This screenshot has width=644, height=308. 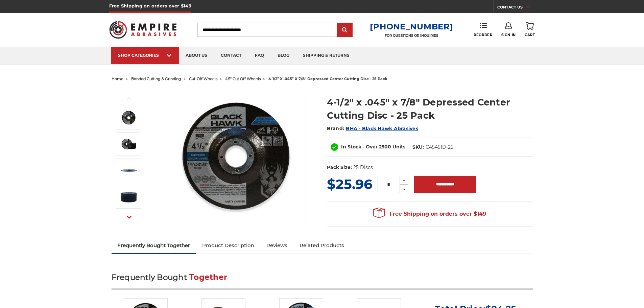 What do you see at coordinates (516, 8) in the screenshot?
I see `a: CONTACT US` at bounding box center [516, 8].